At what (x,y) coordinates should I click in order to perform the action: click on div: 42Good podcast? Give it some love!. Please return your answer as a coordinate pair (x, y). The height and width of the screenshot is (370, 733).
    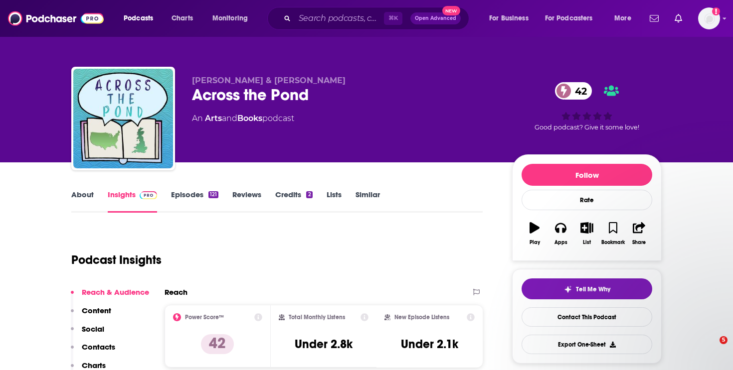
    Looking at the image, I should click on (587, 107).